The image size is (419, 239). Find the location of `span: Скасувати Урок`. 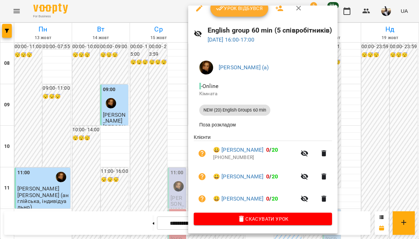

span: Скасувати Урок is located at coordinates (263, 219).